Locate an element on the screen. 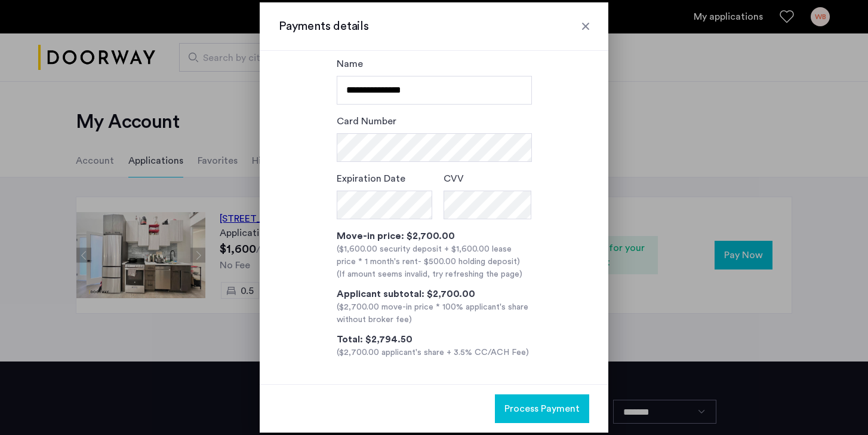 The image size is (868, 435). label: Name is located at coordinates (349, 64).